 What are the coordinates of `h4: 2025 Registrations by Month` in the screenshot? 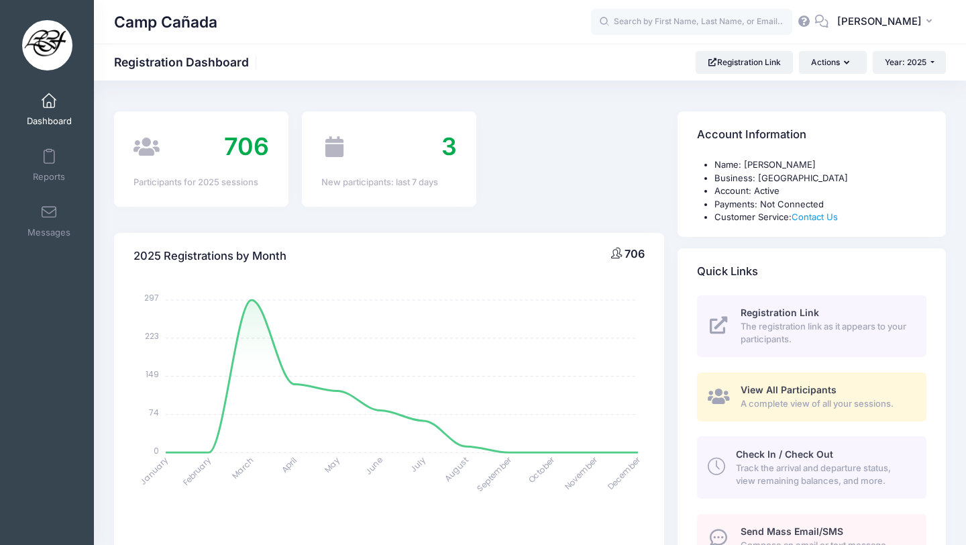 It's located at (210, 256).